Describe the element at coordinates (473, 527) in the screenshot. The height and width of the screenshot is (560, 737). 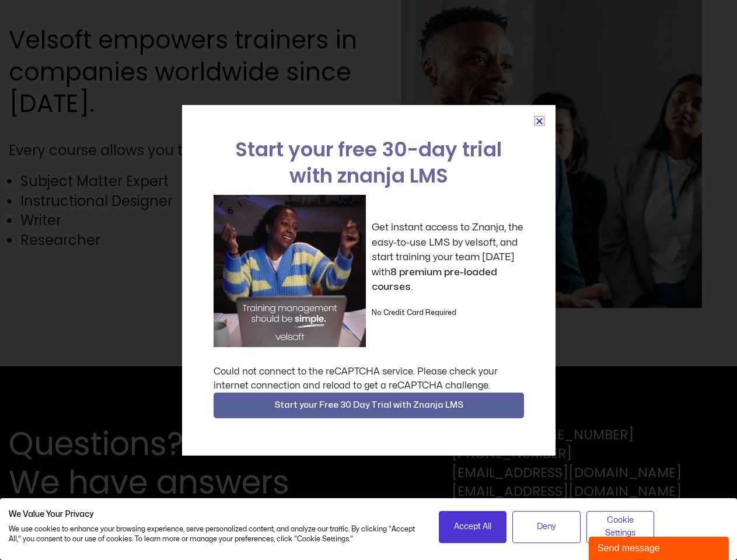
I see `button: Accept all cookies` at that location.